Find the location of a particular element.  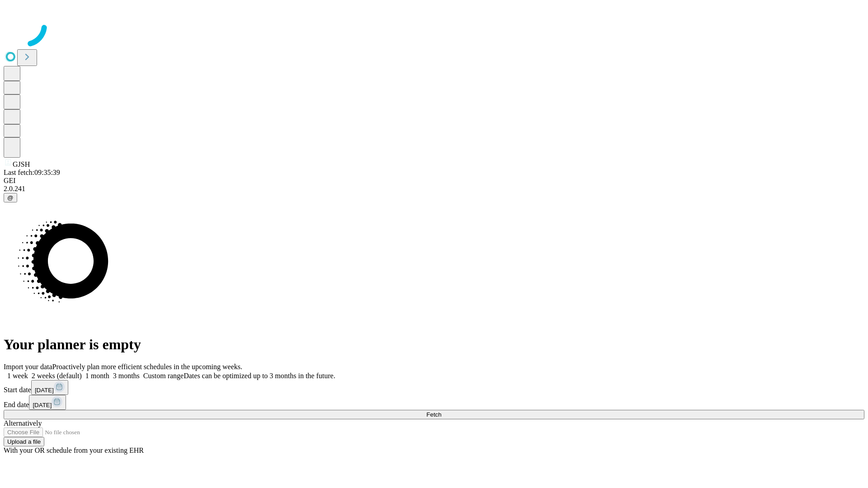

span: Alternatively is located at coordinates (23, 423).